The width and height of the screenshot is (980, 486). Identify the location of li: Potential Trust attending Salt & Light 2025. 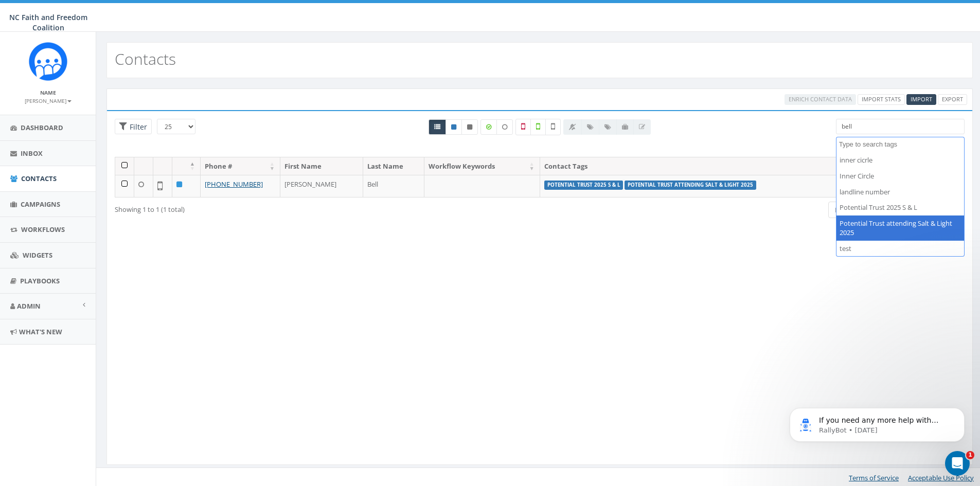
(900, 227).